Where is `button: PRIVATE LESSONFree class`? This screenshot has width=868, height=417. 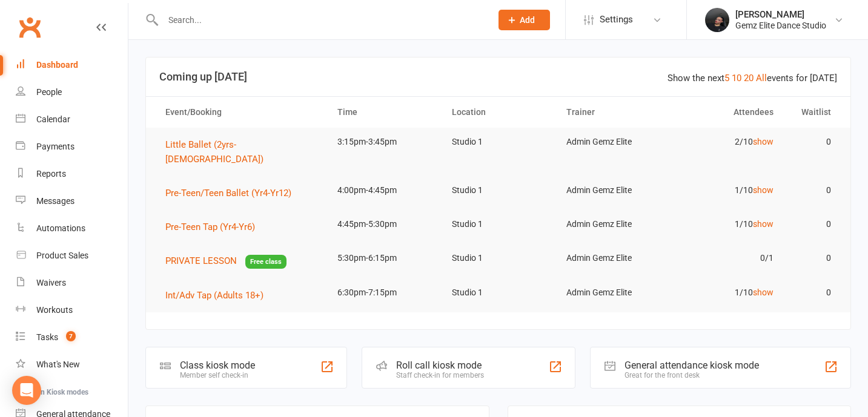 button: PRIVATE LESSONFree class is located at coordinates (226, 261).